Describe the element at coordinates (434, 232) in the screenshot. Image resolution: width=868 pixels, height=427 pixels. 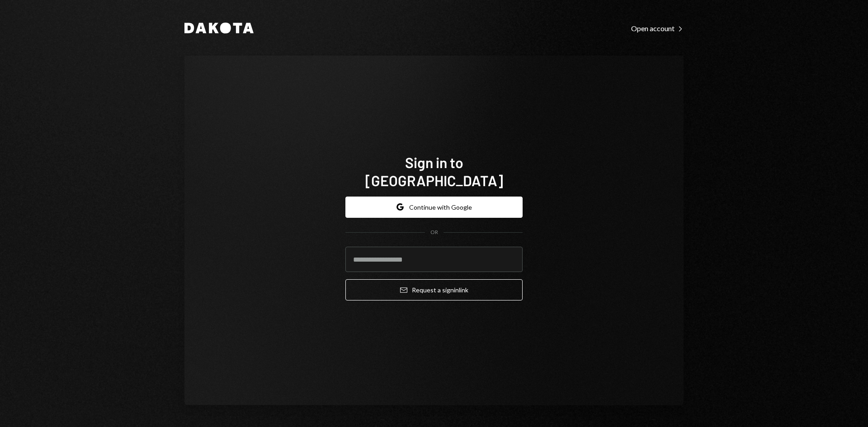
I see `div: OR` at that location.